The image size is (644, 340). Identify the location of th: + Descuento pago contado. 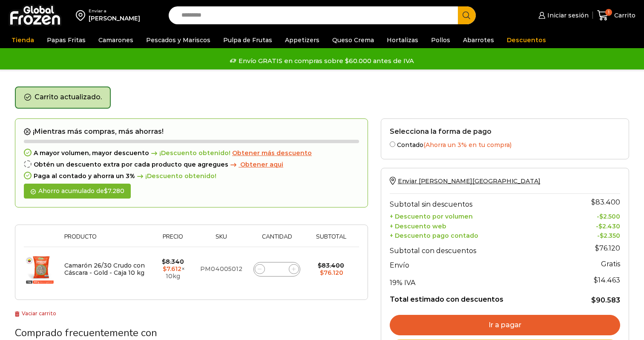
(479, 235).